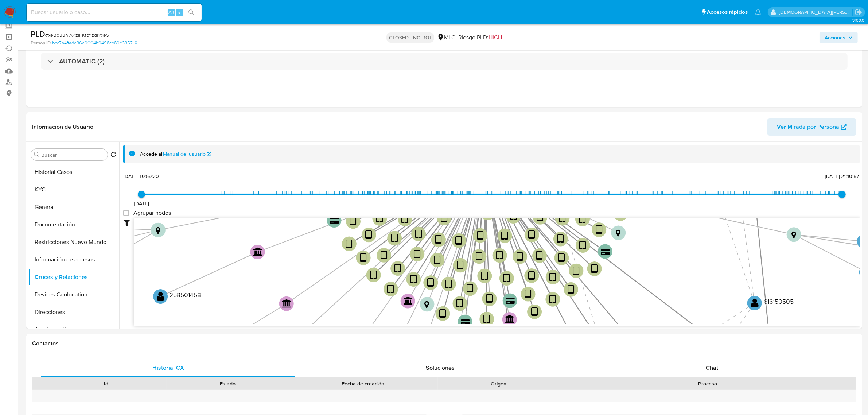  Describe the element at coordinates (74, 224) in the screenshot. I see `button: Documentación` at that location.